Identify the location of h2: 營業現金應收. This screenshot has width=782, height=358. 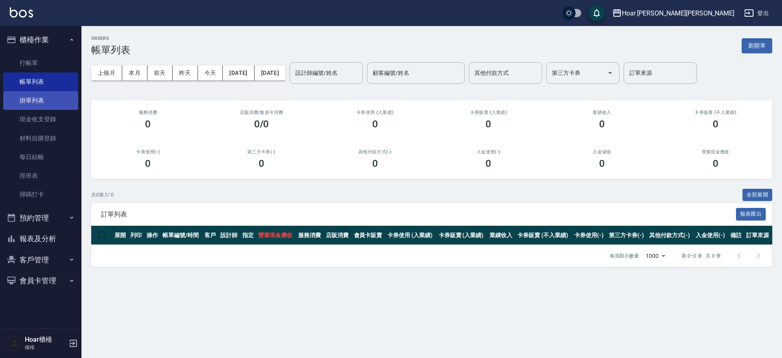
(715, 152).